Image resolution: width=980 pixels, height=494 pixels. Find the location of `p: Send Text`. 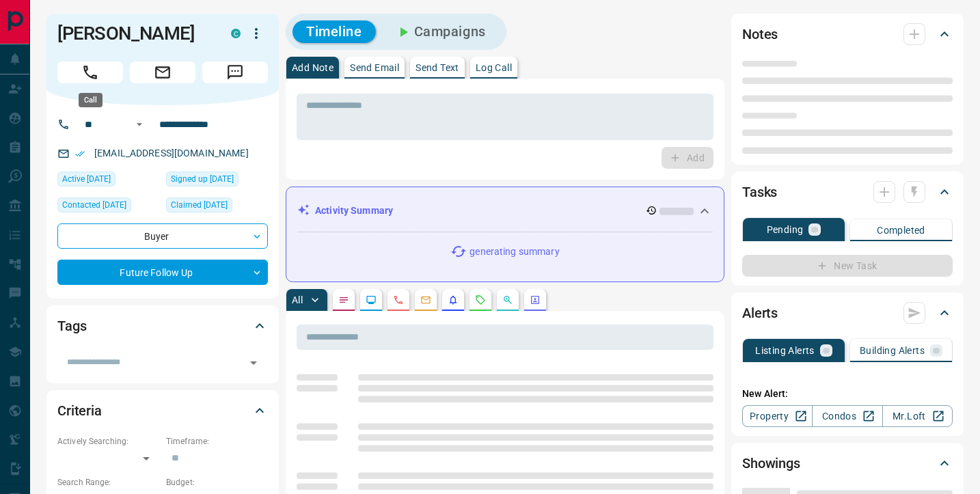

p: Send Text is located at coordinates (437, 68).